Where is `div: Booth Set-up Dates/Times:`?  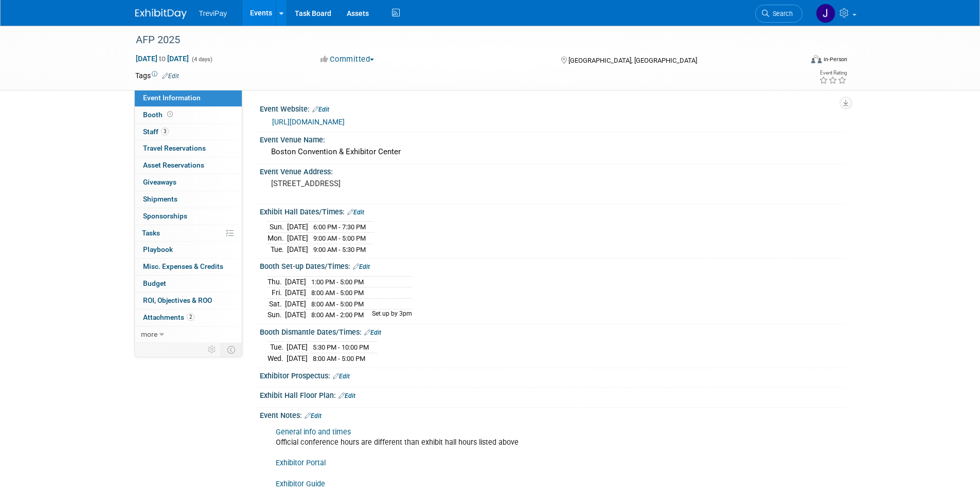
div: Booth Set-up Dates/Times: is located at coordinates (552, 266).